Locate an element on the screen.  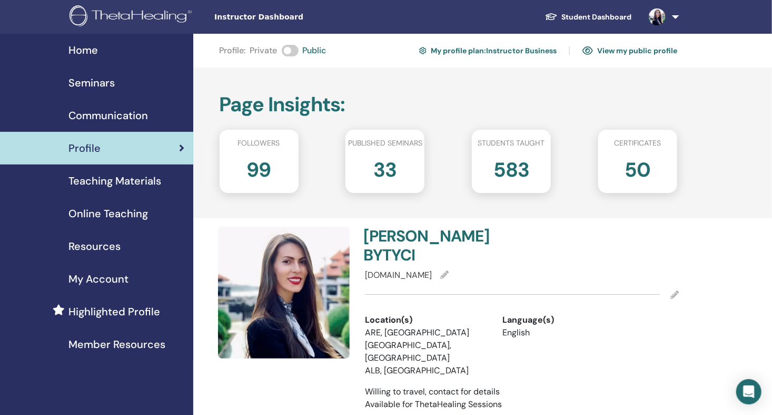
span: Seminars is located at coordinates (92, 83).